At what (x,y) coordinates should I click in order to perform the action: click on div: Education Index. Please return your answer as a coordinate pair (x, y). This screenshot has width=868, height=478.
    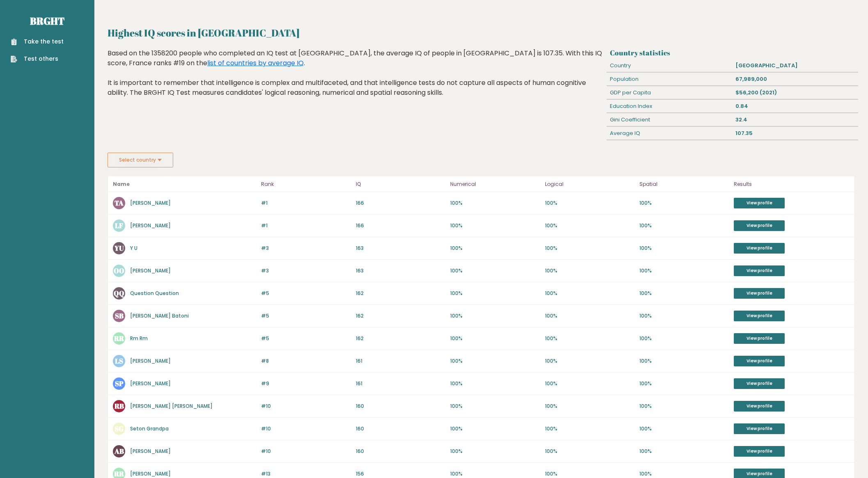
    Looking at the image, I should click on (669, 106).